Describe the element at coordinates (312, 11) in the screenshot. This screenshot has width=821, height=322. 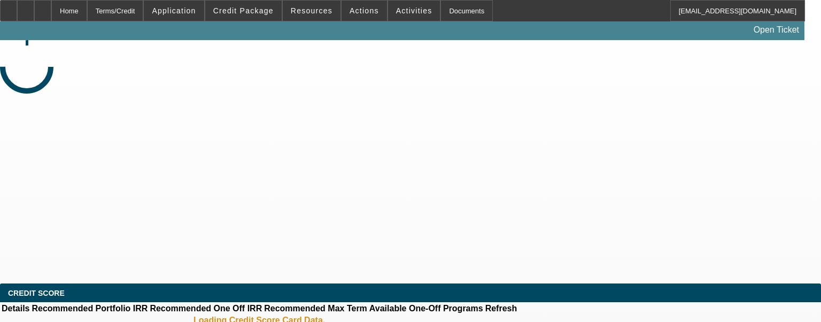
I see `button: Resources` at that location.